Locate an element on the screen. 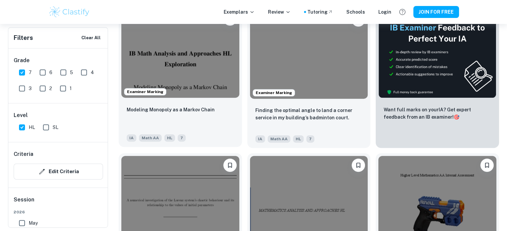 The height and width of the screenshot is (231, 507). h6: Level is located at coordinates (58, 116).